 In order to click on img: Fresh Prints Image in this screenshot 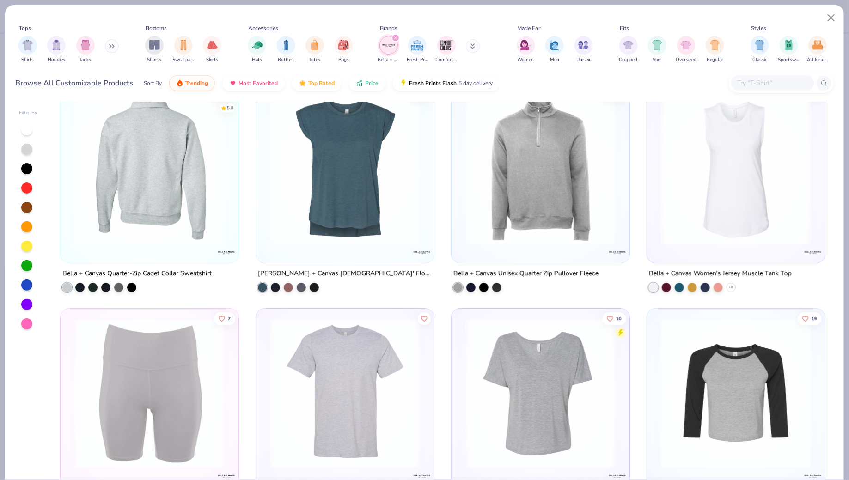, I will do `click(417, 45)`.